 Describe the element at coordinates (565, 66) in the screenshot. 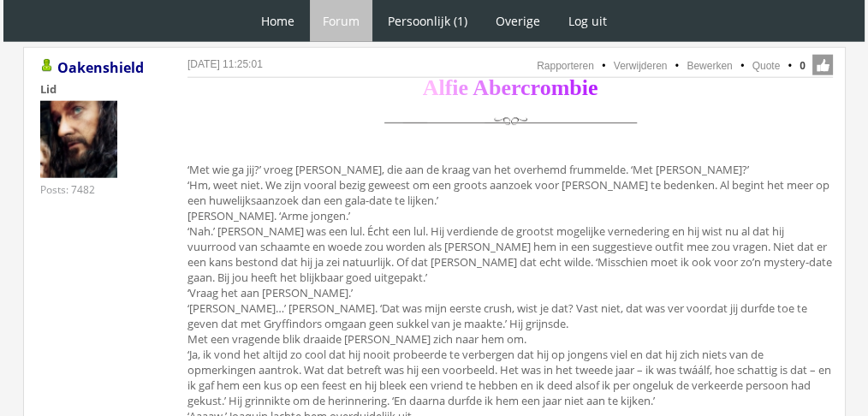

I see `a: Rapporteren` at that location.